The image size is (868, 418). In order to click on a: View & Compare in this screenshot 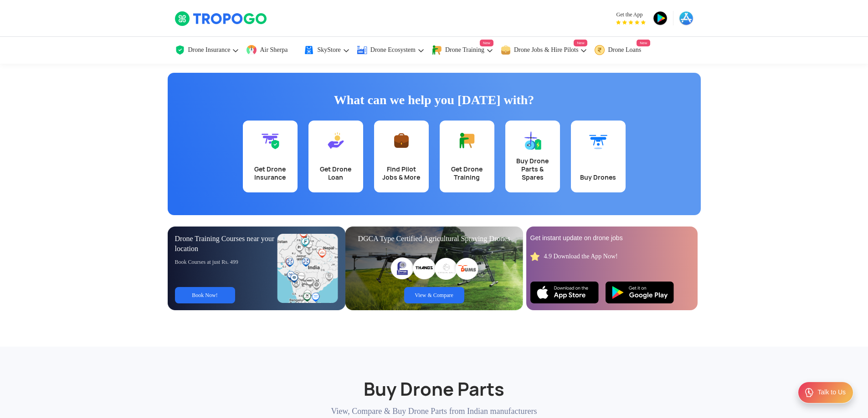, I will do `click(434, 295)`.